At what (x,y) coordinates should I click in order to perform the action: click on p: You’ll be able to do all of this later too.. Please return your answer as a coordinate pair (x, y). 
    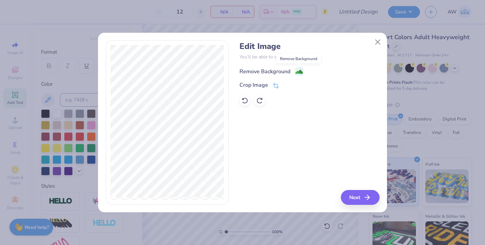
    Looking at the image, I should click on (309, 57).